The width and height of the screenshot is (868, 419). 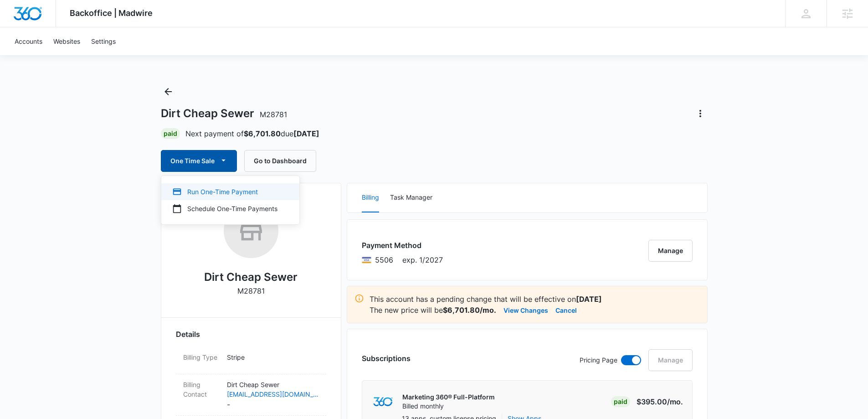 I want to click on button: Go to Dashboard, so click(x=280, y=161).